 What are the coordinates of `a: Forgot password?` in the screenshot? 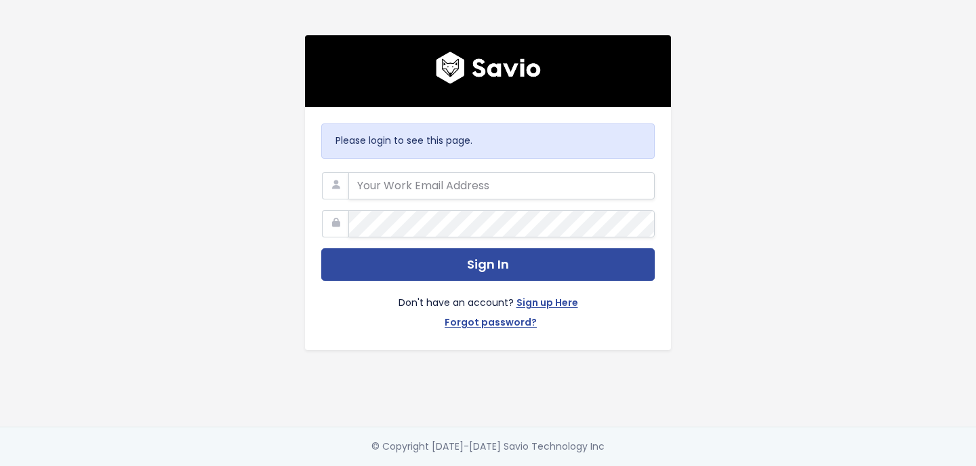 It's located at (491, 323).